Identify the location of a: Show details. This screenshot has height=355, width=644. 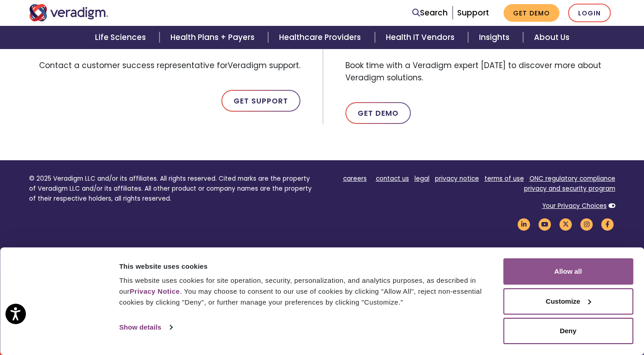
(146, 328).